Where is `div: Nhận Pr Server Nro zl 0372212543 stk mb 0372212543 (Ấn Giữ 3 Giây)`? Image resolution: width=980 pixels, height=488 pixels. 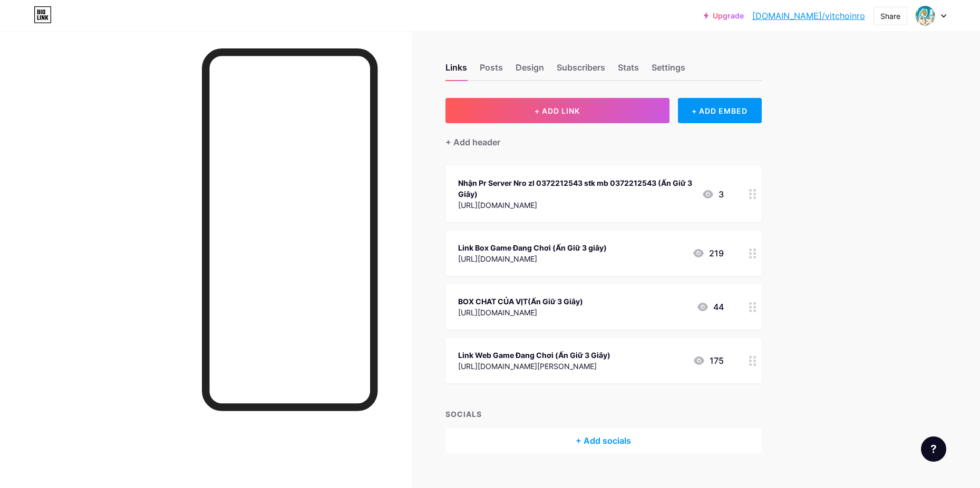 div: Nhận Pr Server Nro zl 0372212543 stk mb 0372212543 (Ấn Giữ 3 Giây) is located at coordinates (576, 189).